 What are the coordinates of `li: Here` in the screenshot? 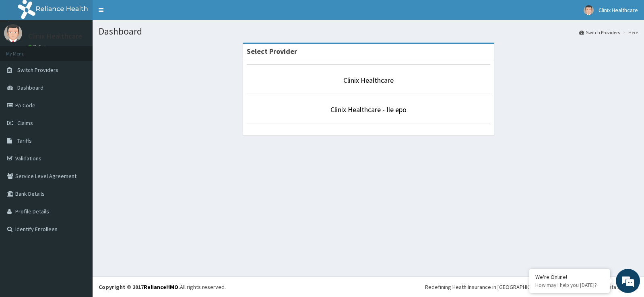 It's located at (629, 32).